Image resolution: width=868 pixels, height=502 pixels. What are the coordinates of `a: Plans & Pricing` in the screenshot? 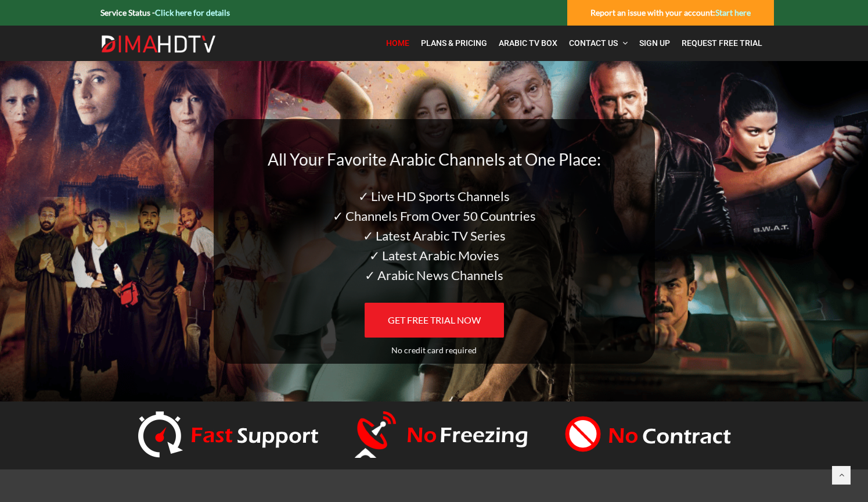 It's located at (454, 43).